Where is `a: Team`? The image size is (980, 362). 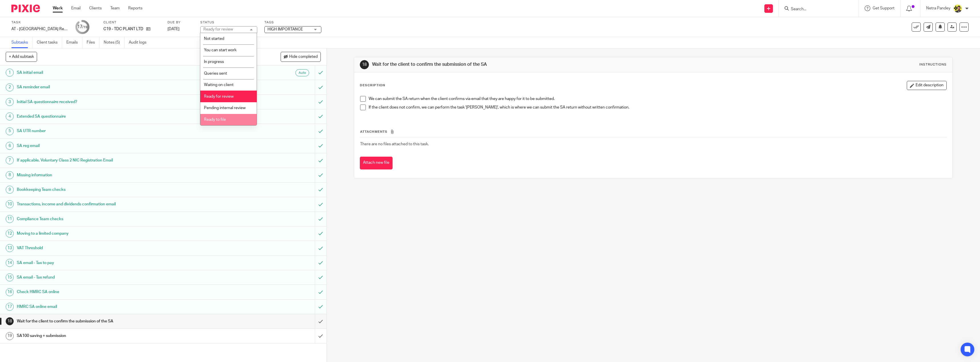
a: Team is located at coordinates (115, 8).